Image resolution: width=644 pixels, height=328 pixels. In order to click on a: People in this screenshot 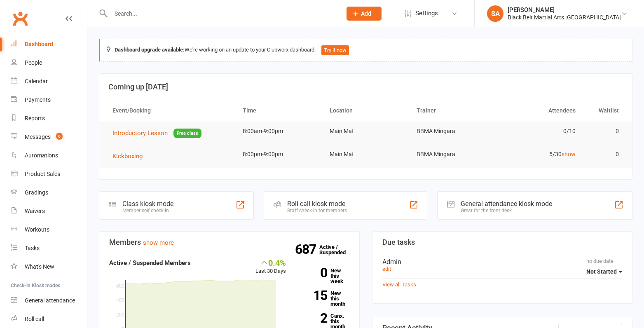, I will do `click(49, 63)`.